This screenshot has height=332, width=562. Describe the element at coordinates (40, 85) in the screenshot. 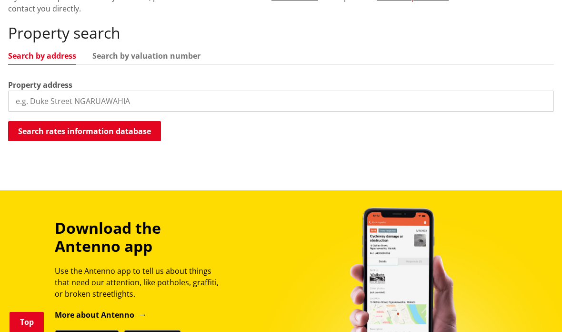

I see `label: Property address` at that location.